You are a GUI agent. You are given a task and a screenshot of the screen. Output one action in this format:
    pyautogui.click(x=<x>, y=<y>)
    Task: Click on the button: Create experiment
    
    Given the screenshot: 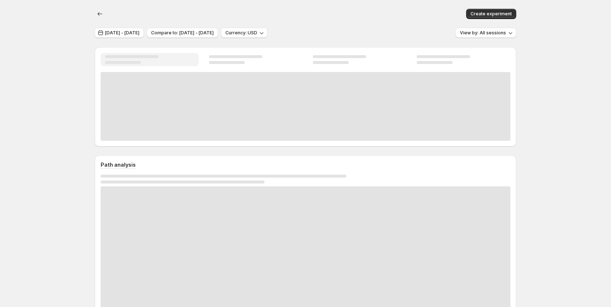 What is the action you would take?
    pyautogui.click(x=491, y=14)
    